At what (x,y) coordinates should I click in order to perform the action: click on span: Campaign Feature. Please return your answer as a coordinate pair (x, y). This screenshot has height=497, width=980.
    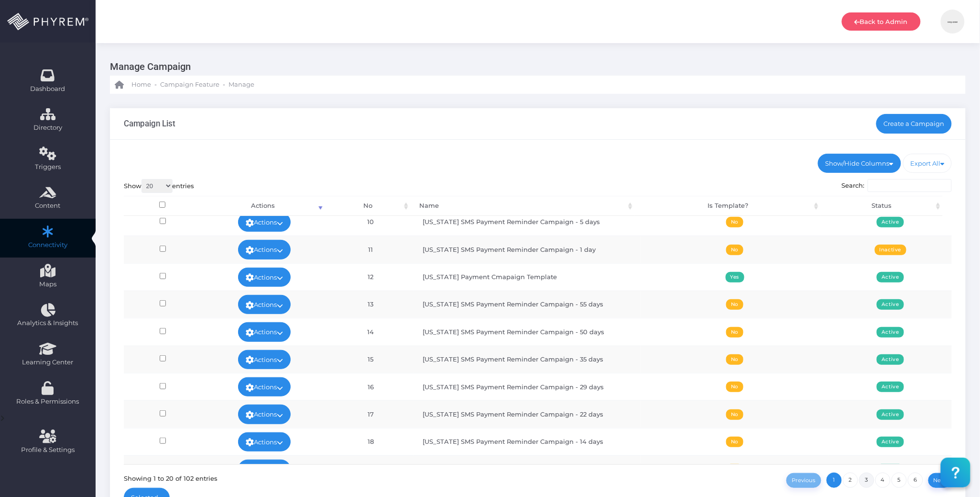
    Looking at the image, I should click on (190, 85).